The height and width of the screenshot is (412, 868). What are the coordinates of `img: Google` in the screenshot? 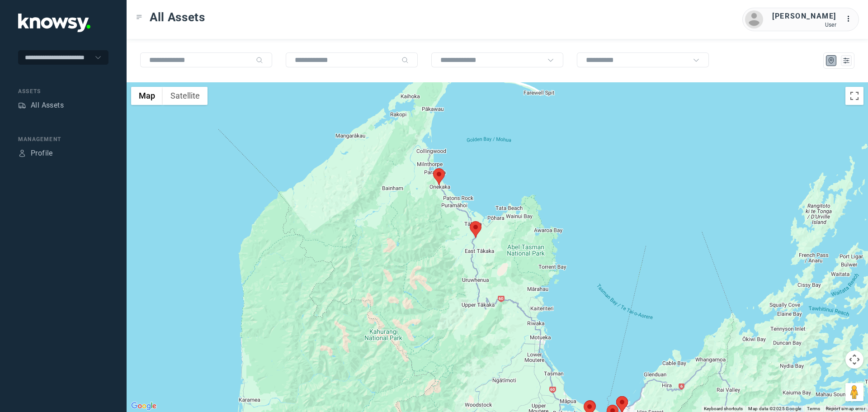 It's located at (144, 406).